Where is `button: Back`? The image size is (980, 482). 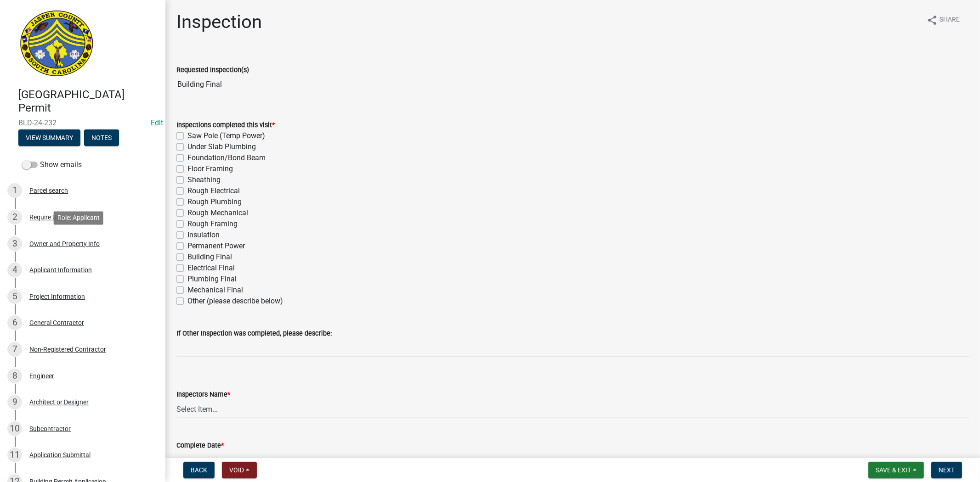
button: Back is located at coordinates (199, 470).